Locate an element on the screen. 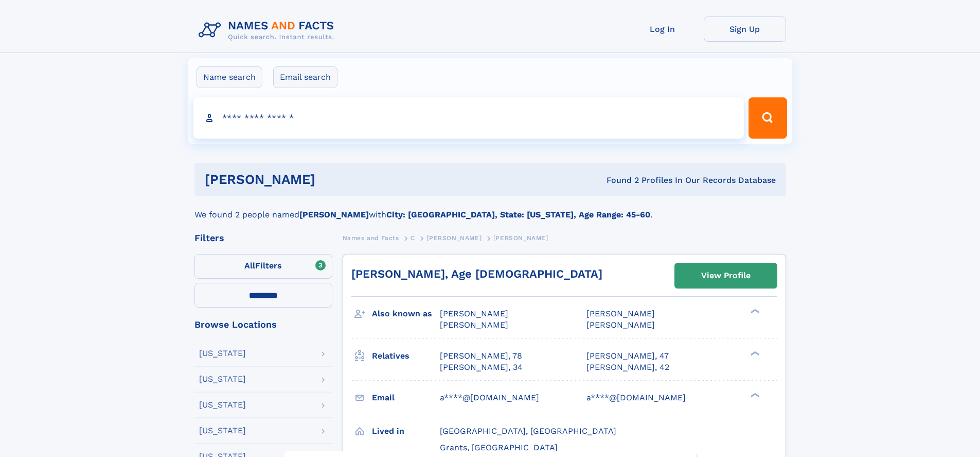 The width and height of the screenshot is (980, 457). h3: Lived in is located at coordinates (406, 431).